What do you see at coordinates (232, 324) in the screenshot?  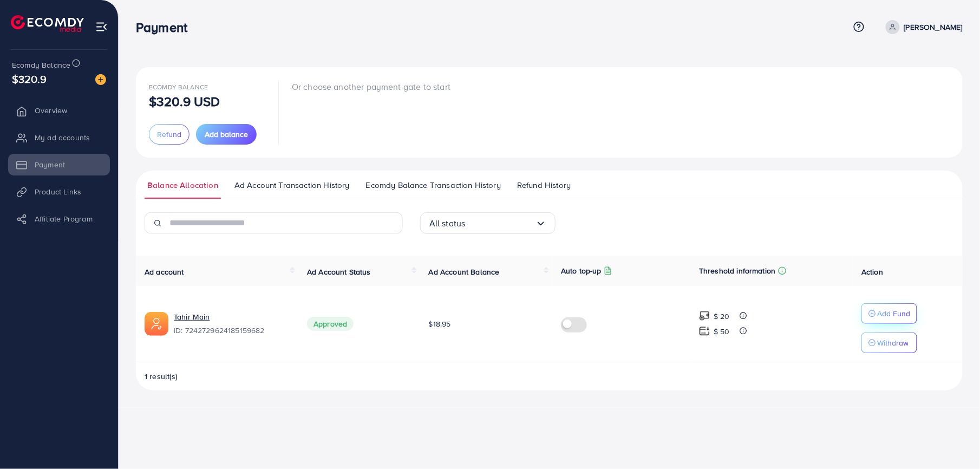 I see `div: <span class='underline'>Tahir Main</span></br>7242729624185159682` at bounding box center [232, 324].